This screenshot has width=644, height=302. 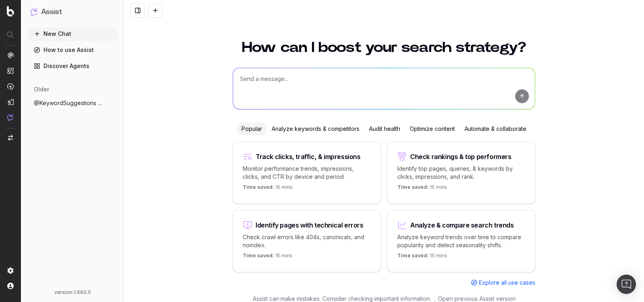 What do you see at coordinates (11, 71) in the screenshot?
I see `img: Intelligence` at bounding box center [11, 71].